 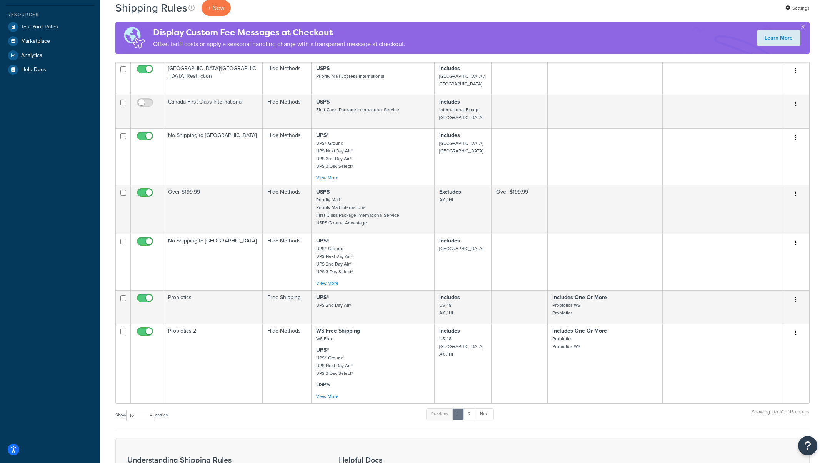 I want to click on a: Test Your Rates, so click(x=50, y=27).